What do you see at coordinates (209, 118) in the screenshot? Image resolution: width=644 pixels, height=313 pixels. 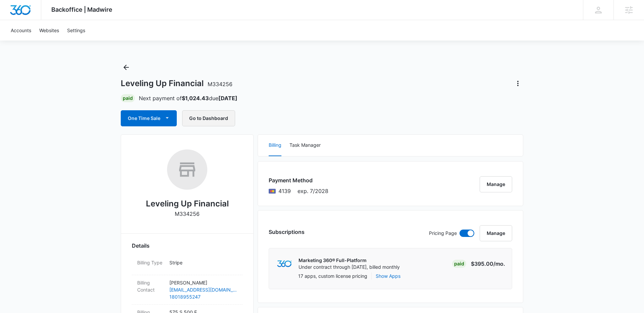 I see `button: Go to Dashboard` at bounding box center [209, 118].